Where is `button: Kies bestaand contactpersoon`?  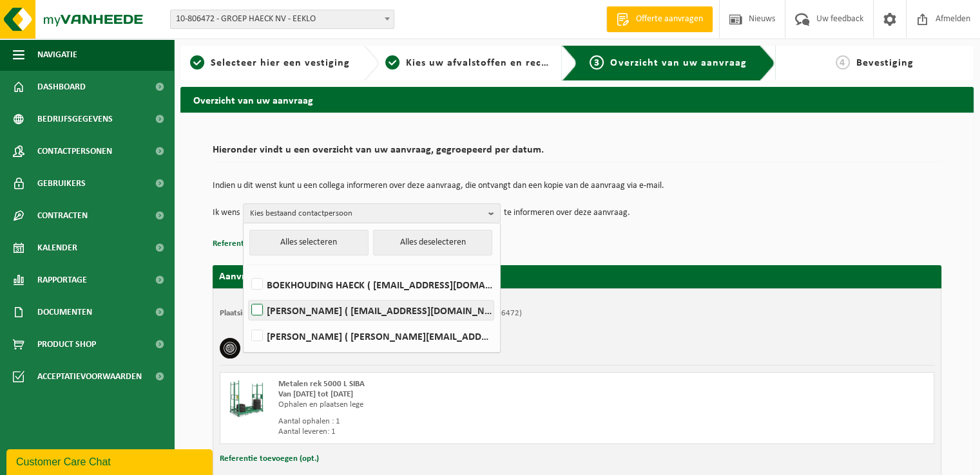
button: Kies bestaand contactpersoon is located at coordinates (371, 213).